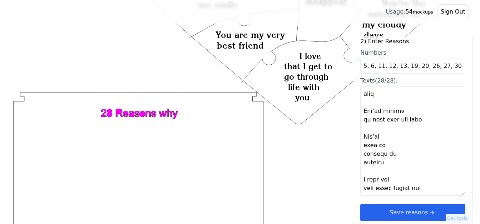 Image resolution: width=480 pixels, height=224 pixels. Describe the element at coordinates (310, 56) in the screenshot. I see `text: I love` at that location.